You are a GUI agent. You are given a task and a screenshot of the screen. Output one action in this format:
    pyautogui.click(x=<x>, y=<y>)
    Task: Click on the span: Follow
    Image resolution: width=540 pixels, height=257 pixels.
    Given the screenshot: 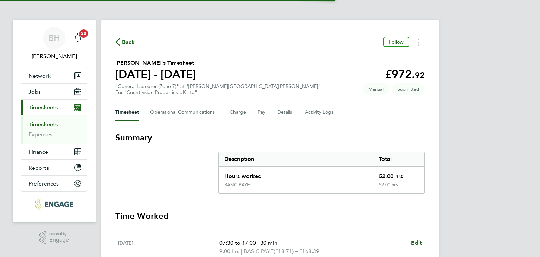 What is the action you would take?
    pyautogui.click(x=396, y=42)
    